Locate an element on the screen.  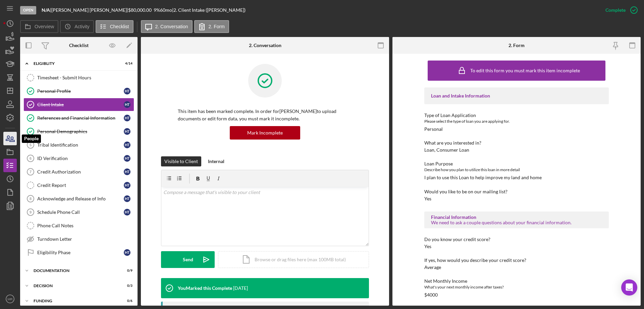
div: 4 / 14 is located at coordinates (126, 63).